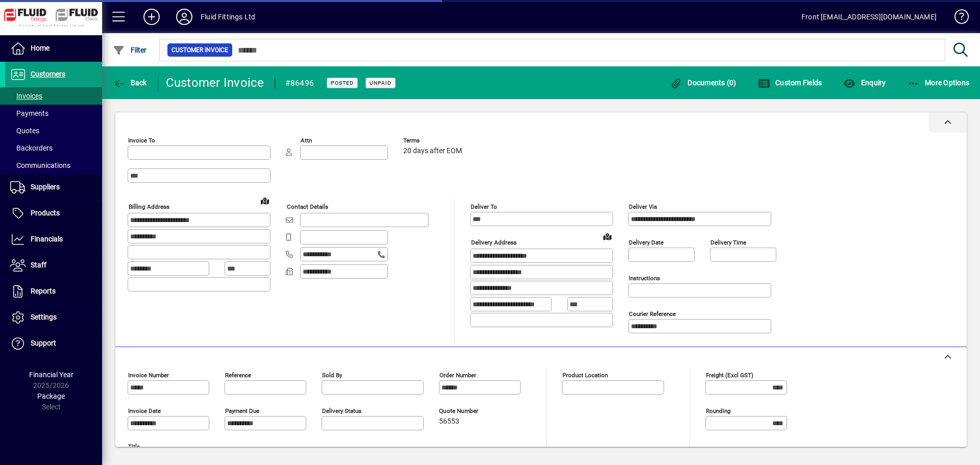 This screenshot has height=465, width=980. What do you see at coordinates (24, 131) in the screenshot?
I see `span: Quotes` at bounding box center [24, 131].